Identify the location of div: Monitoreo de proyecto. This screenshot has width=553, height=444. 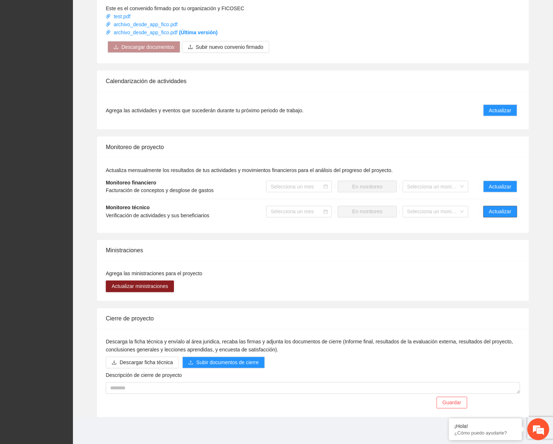
(313, 147).